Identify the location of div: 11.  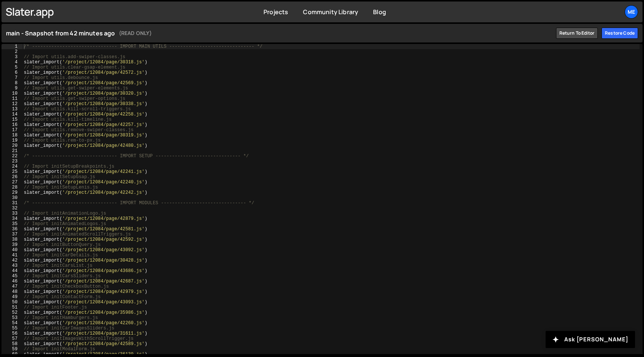
(12, 99).